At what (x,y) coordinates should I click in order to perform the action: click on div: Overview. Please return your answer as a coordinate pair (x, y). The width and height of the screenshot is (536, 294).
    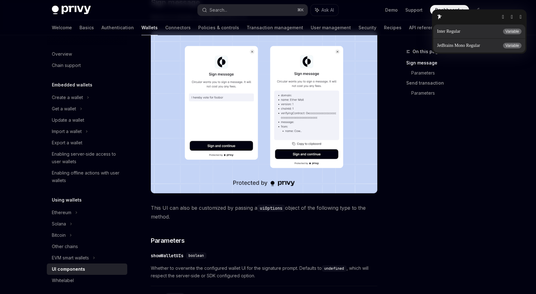
    Looking at the image, I should click on (62, 54).